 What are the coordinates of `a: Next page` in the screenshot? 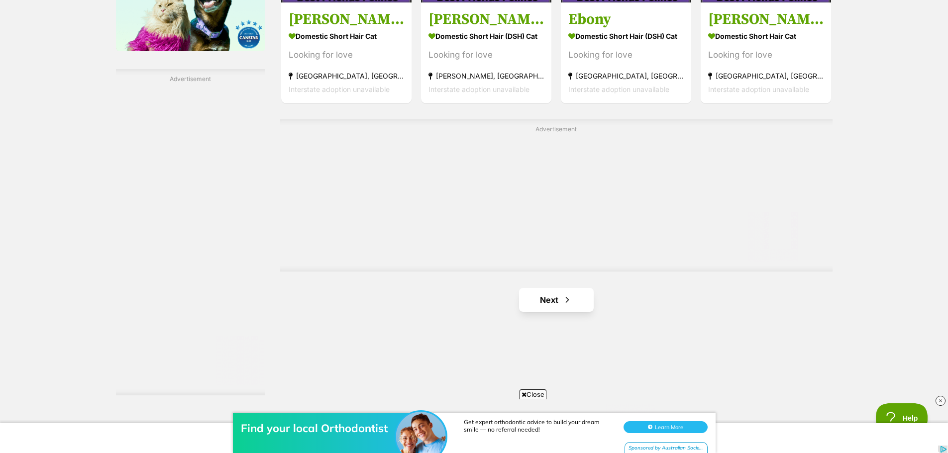 It's located at (556, 300).